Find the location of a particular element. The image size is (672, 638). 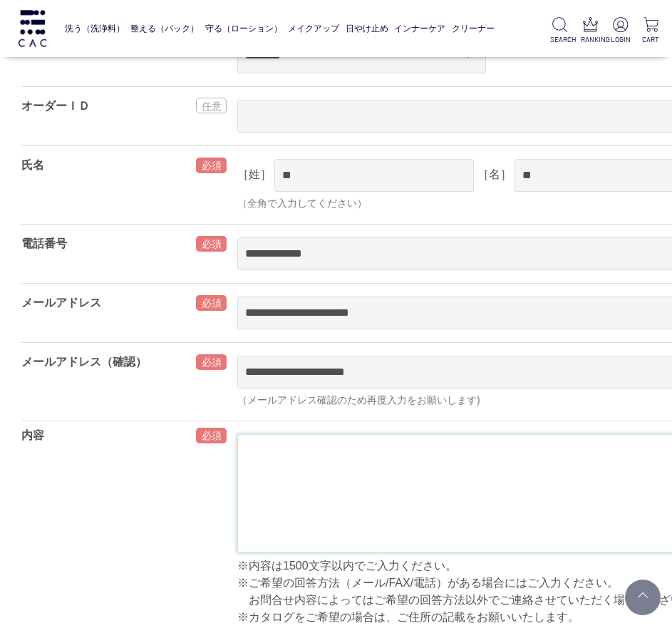

a: LOGIN is located at coordinates (620, 31).